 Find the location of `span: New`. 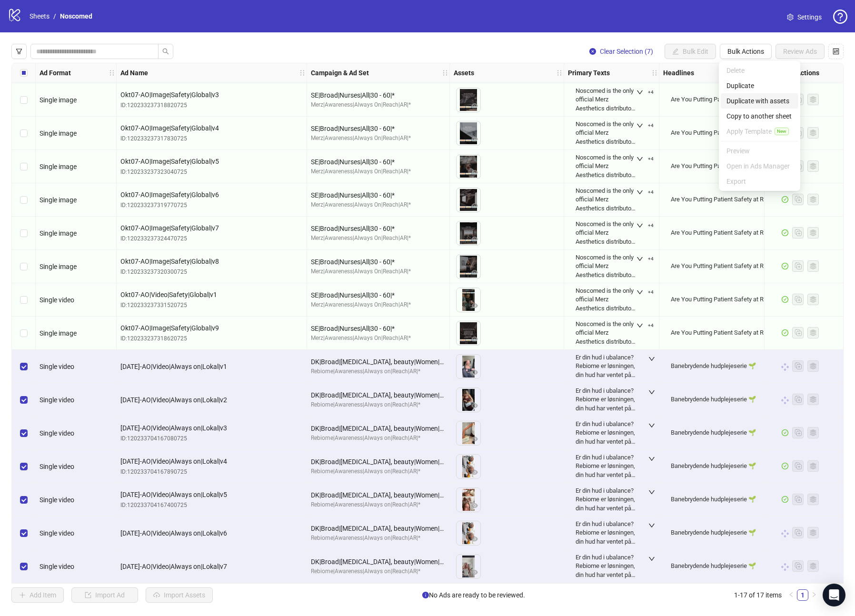

span: New is located at coordinates (781, 131).